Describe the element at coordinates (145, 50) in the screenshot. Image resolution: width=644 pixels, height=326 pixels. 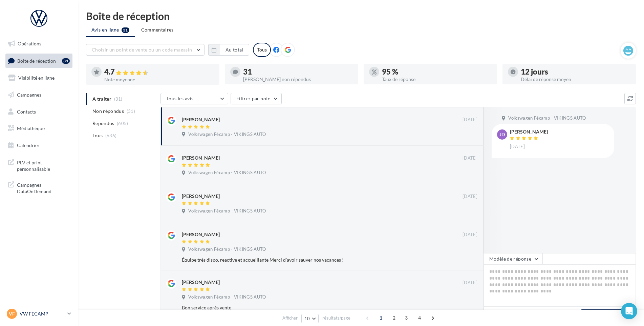
I see `button: Choisir un point de vente ou un code magasin` at that location.